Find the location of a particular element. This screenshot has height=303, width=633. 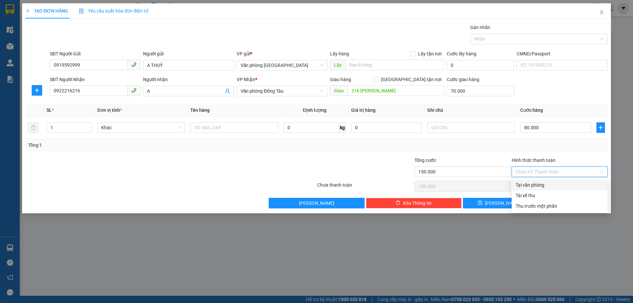

span: Yêu cầu xuất hóa đơn điện tử is located at coordinates (113, 11).